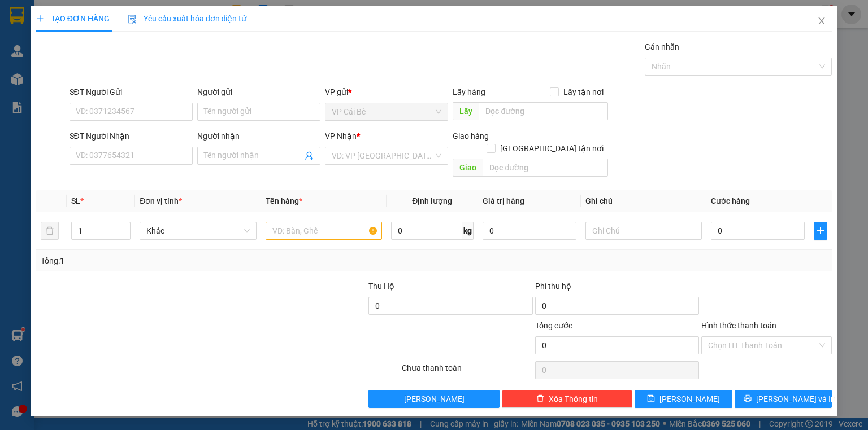 This screenshot has height=430, width=868. What do you see at coordinates (387, 112) in the screenshot?
I see `span: VP Cái Bè` at bounding box center [387, 112].